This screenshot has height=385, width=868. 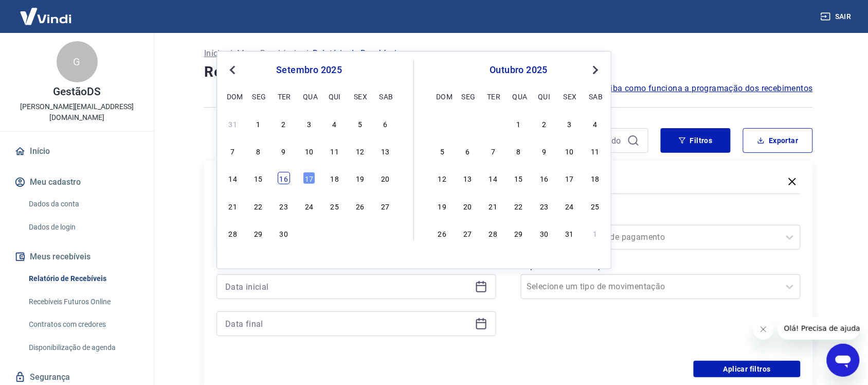 I want to click on button: Aplicar filtros, so click(x=747, y=369).